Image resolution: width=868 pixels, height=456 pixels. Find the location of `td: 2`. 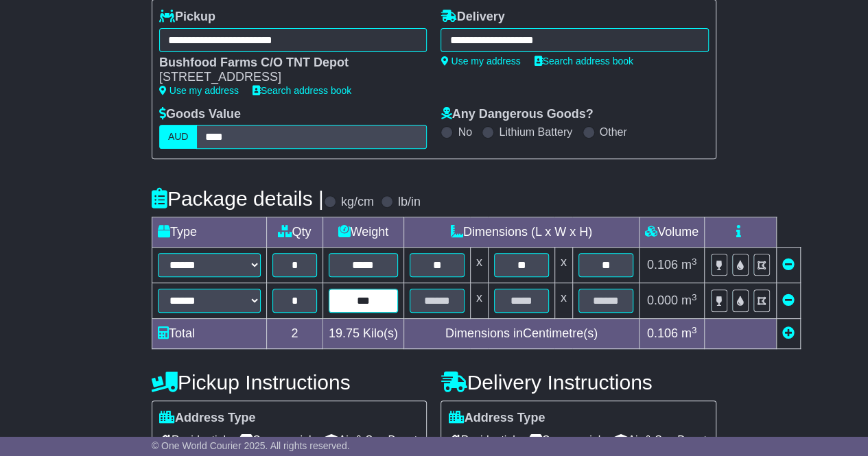

td: 2 is located at coordinates (294, 334).